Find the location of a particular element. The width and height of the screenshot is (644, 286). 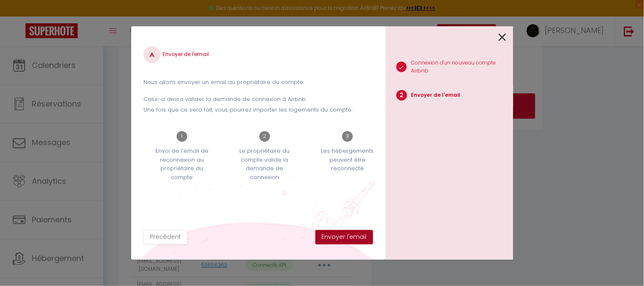

h4: Envoyer de l'email is located at coordinates (258, 55).